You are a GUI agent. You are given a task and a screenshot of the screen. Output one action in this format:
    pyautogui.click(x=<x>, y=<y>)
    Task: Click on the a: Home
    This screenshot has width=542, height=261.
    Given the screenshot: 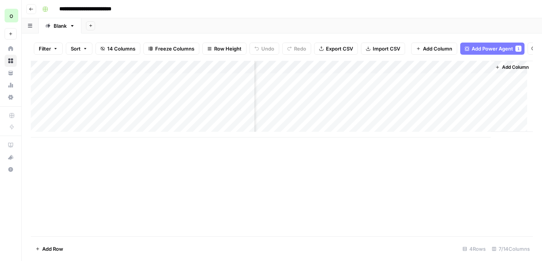 What is the action you would take?
    pyautogui.click(x=11, y=49)
    